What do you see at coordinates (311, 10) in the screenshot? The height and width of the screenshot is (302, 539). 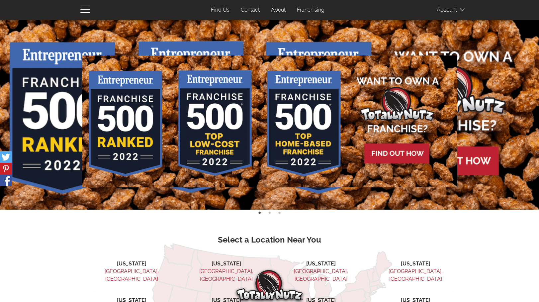 I see `a: Franchising` at bounding box center [311, 10].